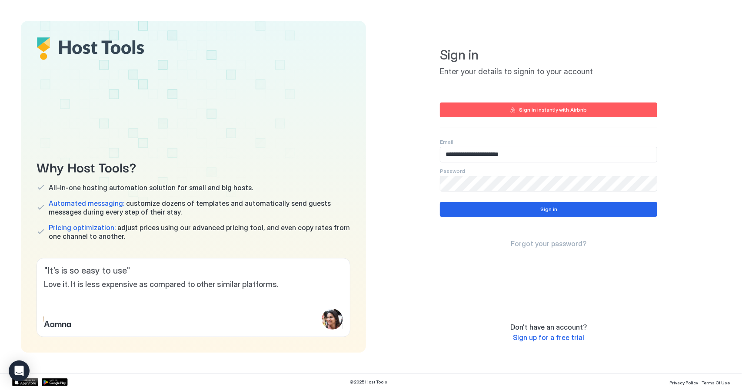 This screenshot has width=742, height=390. What do you see at coordinates (87, 203) in the screenshot?
I see `span: Automated messaging:` at bounding box center [87, 203].